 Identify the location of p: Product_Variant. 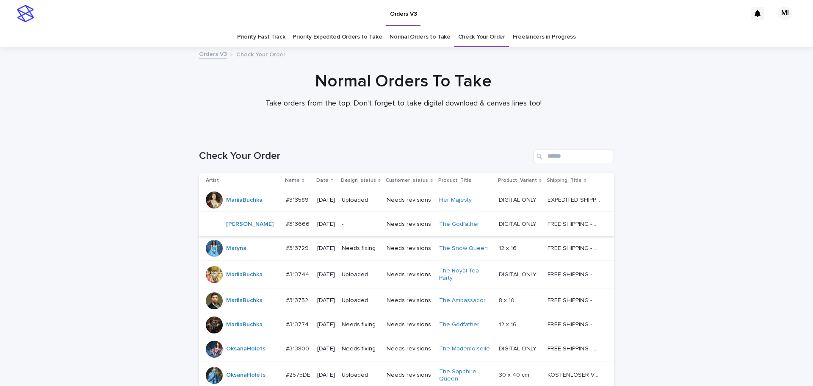
(518, 180).